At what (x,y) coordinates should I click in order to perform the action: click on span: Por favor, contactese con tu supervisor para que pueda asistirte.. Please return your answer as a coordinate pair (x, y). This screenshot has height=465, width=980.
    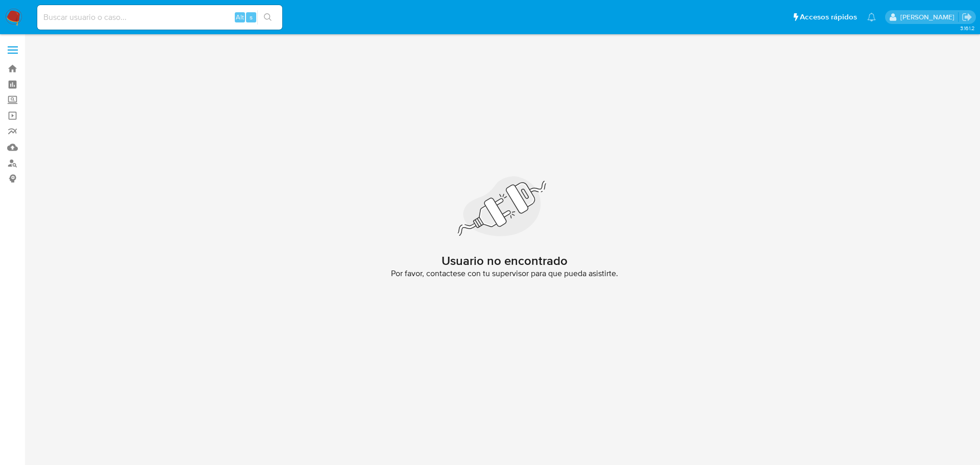
    Looking at the image, I should click on (504, 273).